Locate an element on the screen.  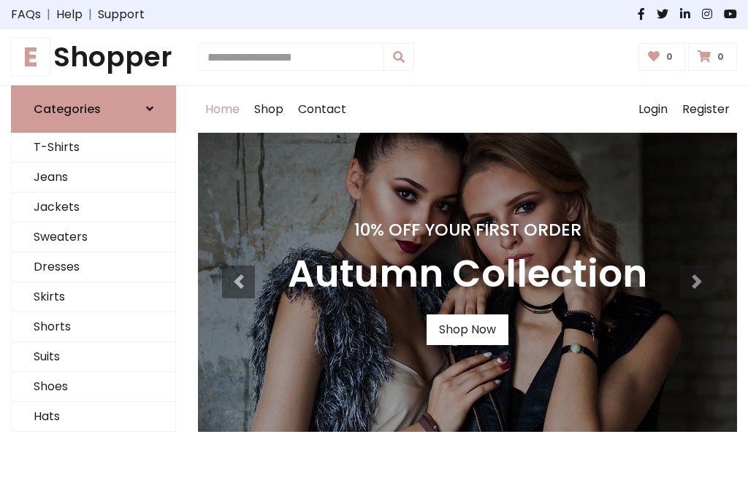
a: FAQs is located at coordinates (26, 15).